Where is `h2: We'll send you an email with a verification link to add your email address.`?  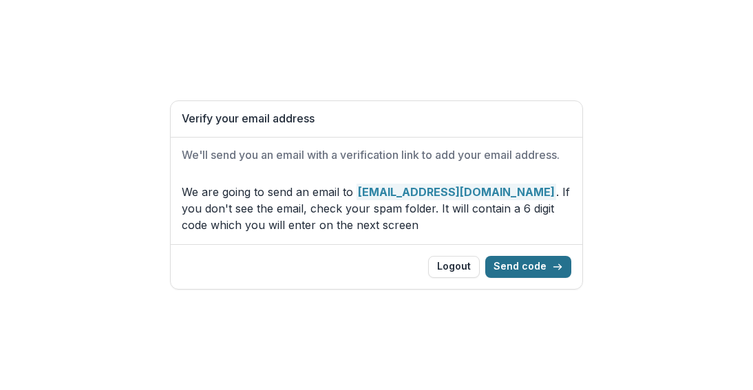 h2: We'll send you an email with a verification link to add your email address. is located at coordinates (377, 155).